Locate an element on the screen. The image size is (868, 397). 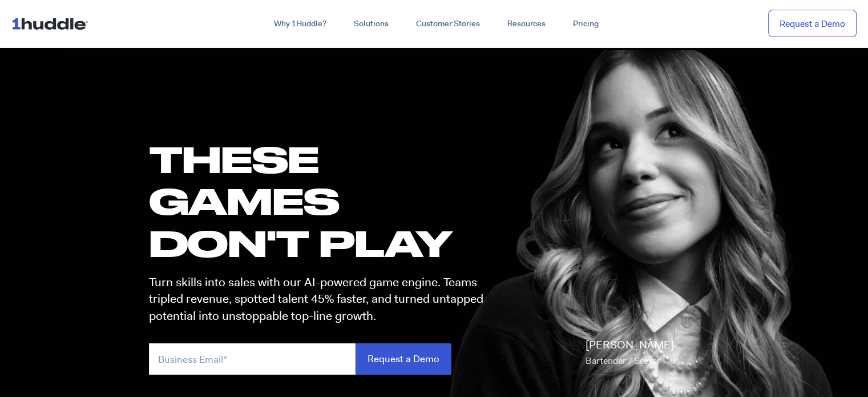
a: Why 1Huddle? is located at coordinates (300, 24).